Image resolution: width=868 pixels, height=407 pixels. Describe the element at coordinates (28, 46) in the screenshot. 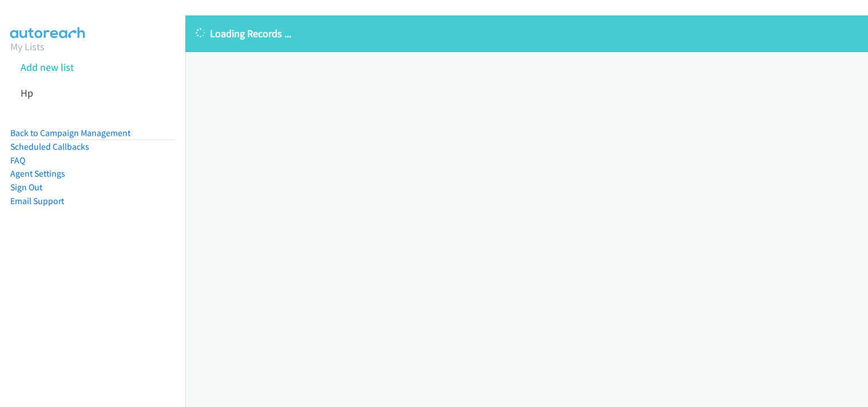

I see `a: My Lists` at that location.